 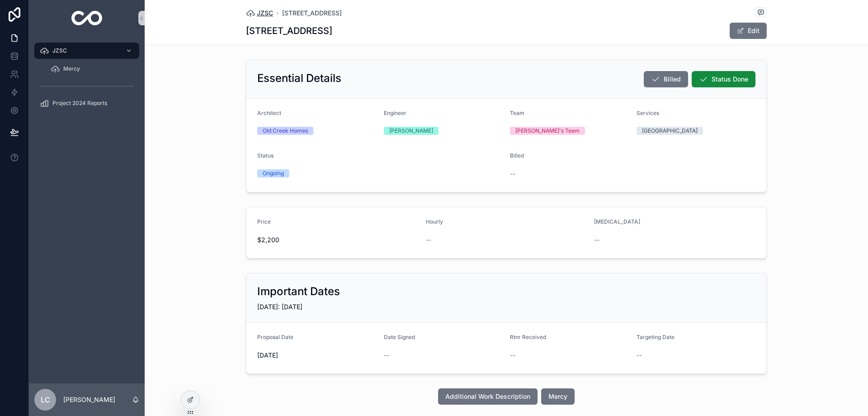 I want to click on div: scrollable content, so click(x=87, y=80).